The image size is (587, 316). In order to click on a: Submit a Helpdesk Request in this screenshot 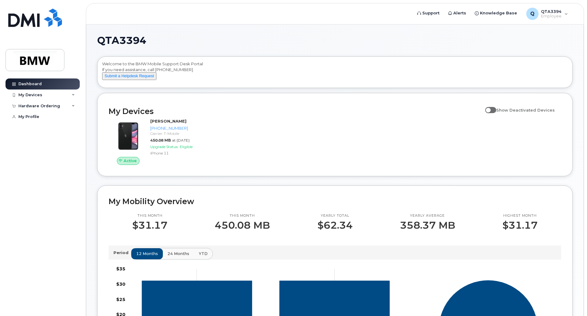, I will do `click(129, 76)`.